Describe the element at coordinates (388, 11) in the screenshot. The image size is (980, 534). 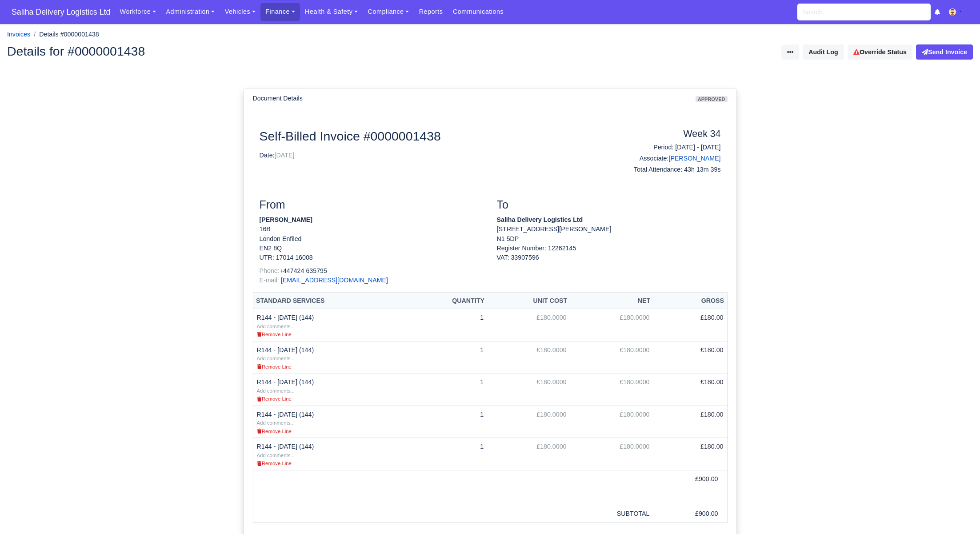
I see `a: Compliance` at that location.